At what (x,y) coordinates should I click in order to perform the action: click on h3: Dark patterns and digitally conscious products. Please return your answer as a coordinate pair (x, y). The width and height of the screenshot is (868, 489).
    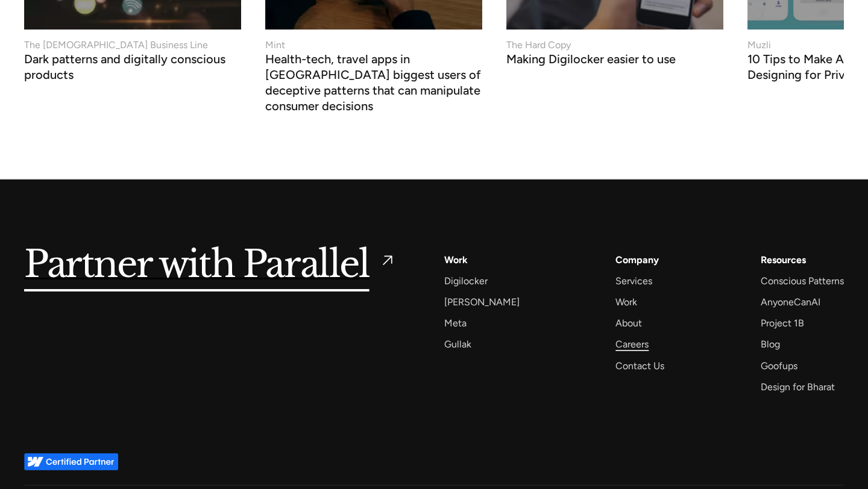
    Looking at the image, I should click on (133, 69).